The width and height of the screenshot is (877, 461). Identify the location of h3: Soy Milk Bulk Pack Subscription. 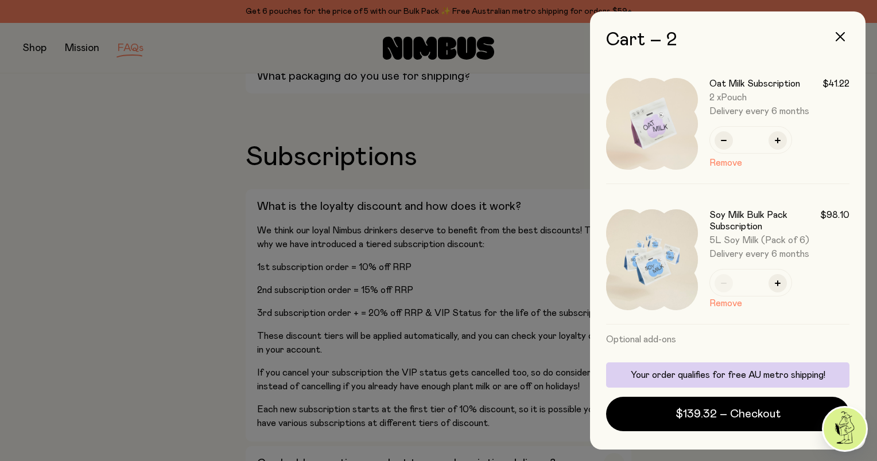
(764, 221).